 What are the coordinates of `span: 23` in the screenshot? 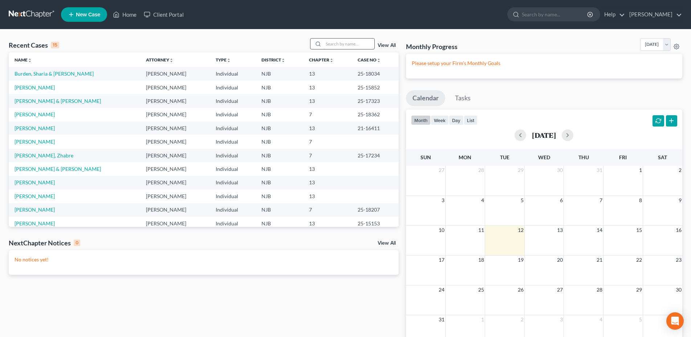 It's located at (679, 260).